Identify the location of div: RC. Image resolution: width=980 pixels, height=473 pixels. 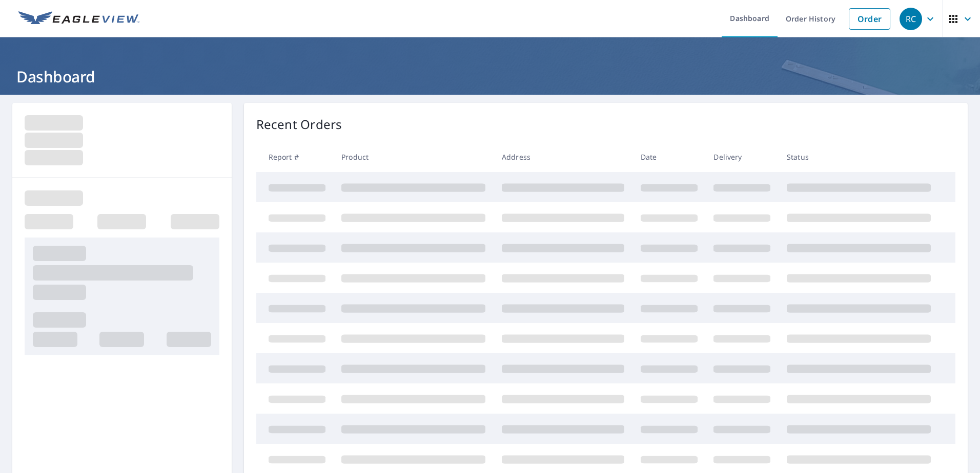
(911, 19).